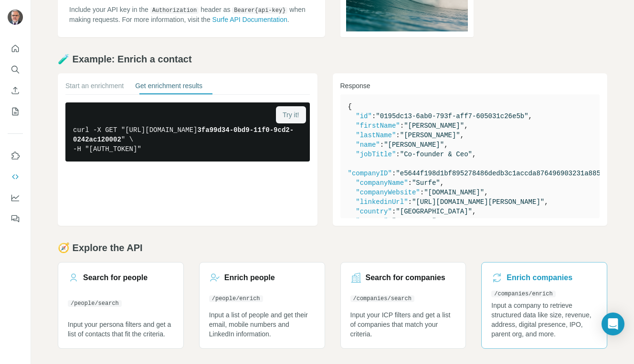  I want to click on code: Authorization, so click(174, 10).